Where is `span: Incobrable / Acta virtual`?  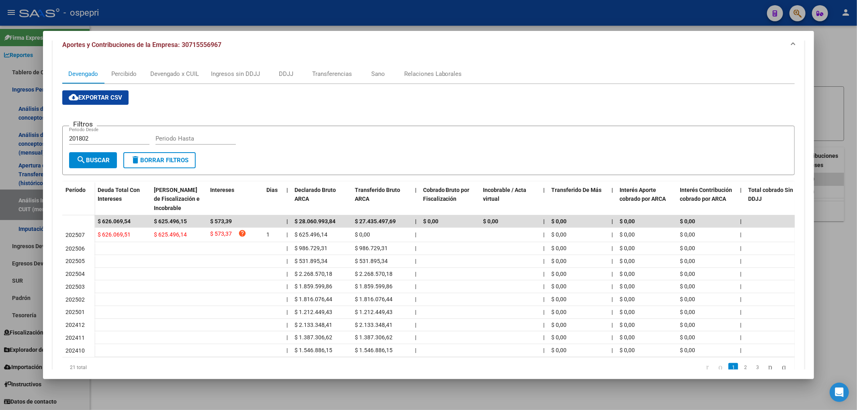 span: Incobrable / Acta virtual is located at coordinates (505, 194).